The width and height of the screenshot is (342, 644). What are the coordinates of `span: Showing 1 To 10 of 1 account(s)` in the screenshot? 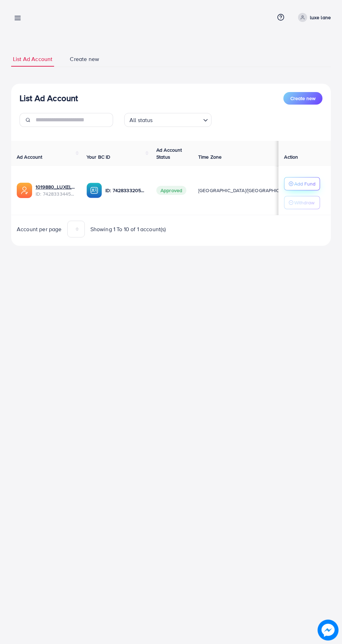 It's located at (128, 229).